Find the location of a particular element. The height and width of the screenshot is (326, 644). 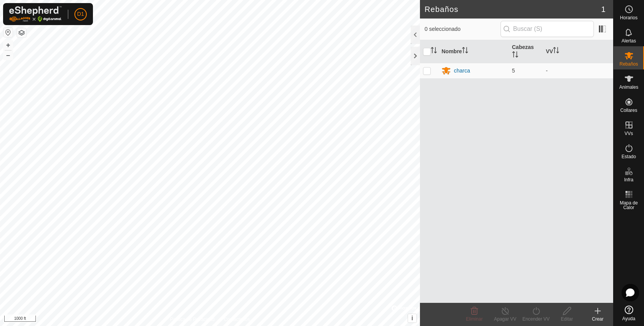

span: Rebaños is located at coordinates (629, 64).